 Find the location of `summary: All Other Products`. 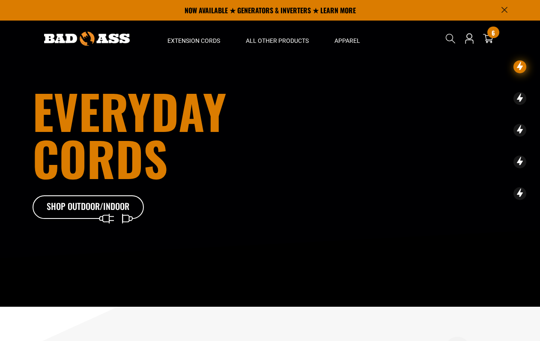

summary: All Other Products is located at coordinates (277, 39).